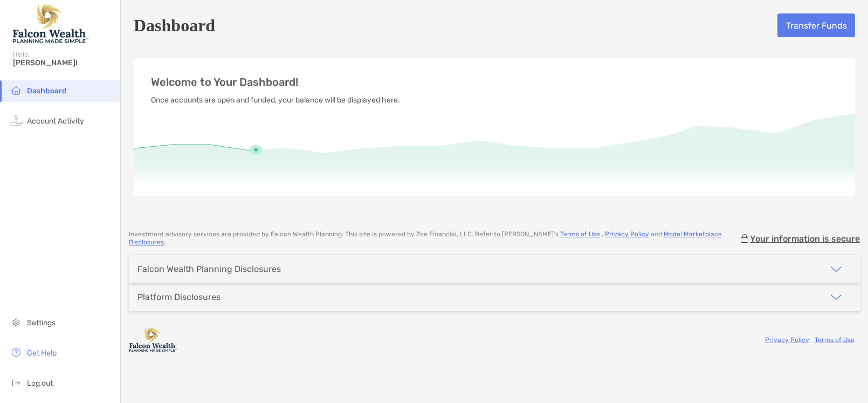 The width and height of the screenshot is (868, 403). Describe the element at coordinates (16, 322) in the screenshot. I see `img: settings icon` at that location.